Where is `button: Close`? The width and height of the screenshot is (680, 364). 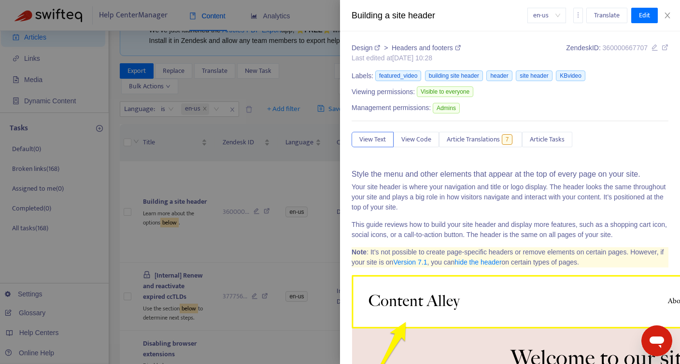 button: Close is located at coordinates (668, 15).